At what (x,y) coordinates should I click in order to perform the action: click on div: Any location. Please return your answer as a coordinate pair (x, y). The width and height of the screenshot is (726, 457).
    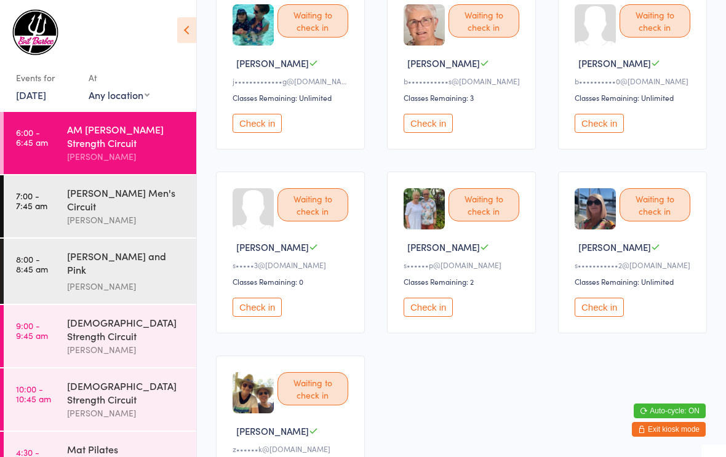
    Looking at the image, I should click on (119, 95).